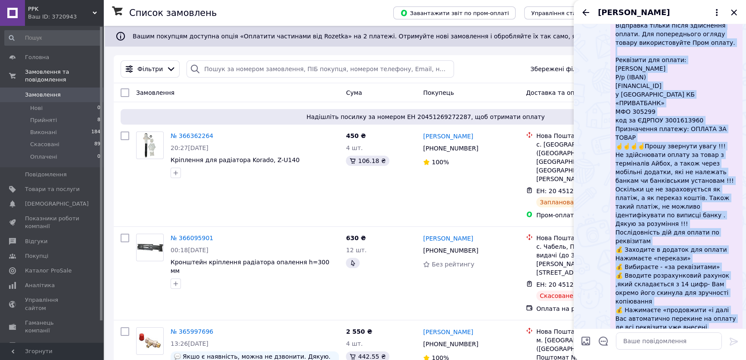 This screenshot has height=360, width=746. I want to click on span: ЕН: 20 4512 6927 2287, so click(572, 191).